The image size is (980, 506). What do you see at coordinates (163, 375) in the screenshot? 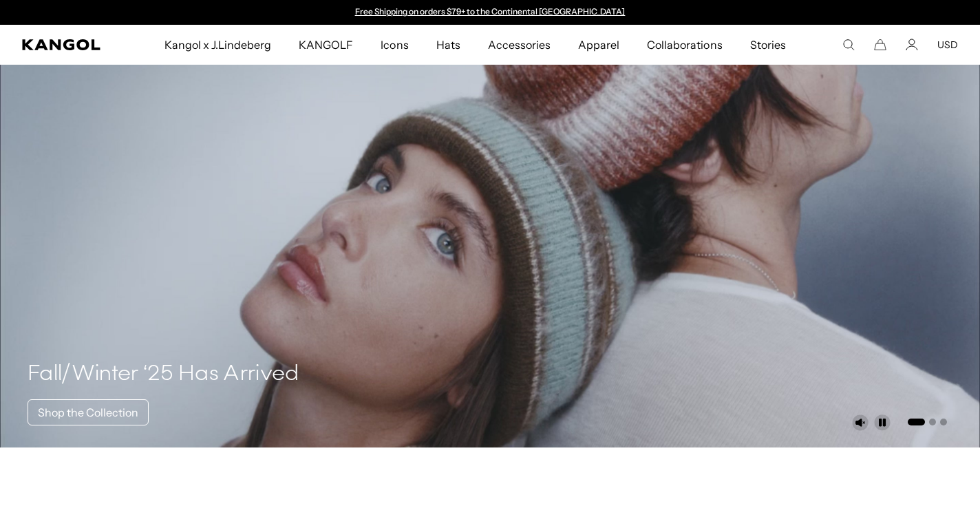
I see `h4: Fall/Winter ‘25 Has Arrived` at bounding box center [163, 375].